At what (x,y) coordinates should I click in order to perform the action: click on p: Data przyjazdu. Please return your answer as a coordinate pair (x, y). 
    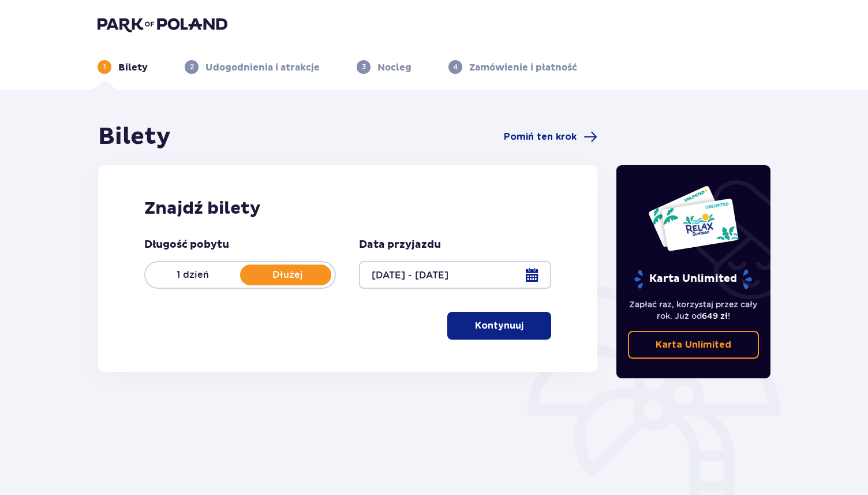
    Looking at the image, I should click on (400, 245).